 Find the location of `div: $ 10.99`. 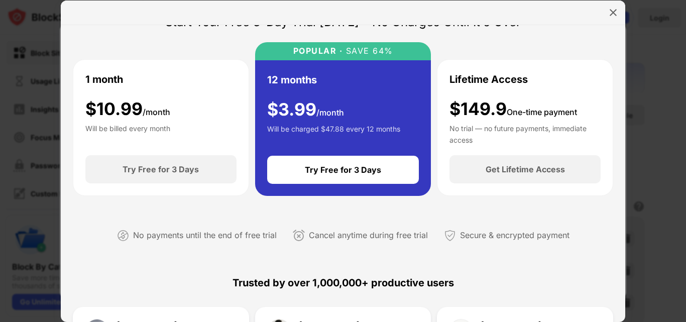

div: $ 10.99 is located at coordinates (128, 109).